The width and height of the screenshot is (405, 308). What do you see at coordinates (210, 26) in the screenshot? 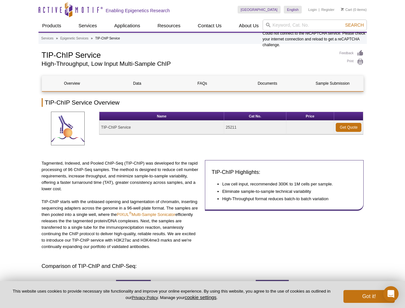
I see `a: Contact Us` at bounding box center [210, 26].